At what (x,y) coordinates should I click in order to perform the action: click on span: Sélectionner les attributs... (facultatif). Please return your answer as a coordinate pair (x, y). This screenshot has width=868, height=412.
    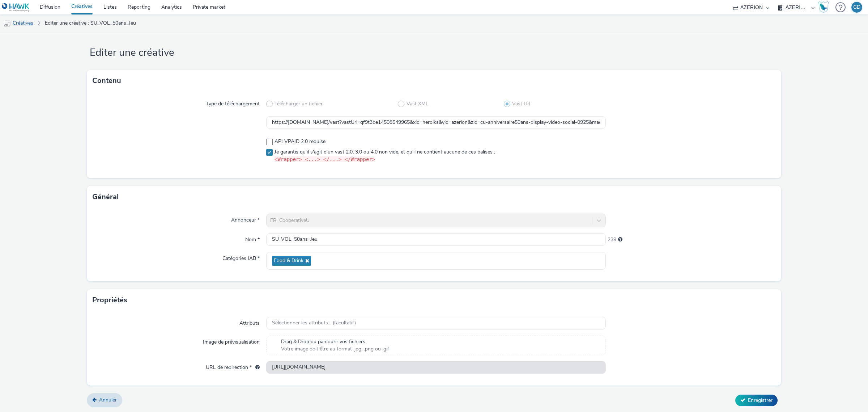
    Looking at the image, I should click on (314, 323).